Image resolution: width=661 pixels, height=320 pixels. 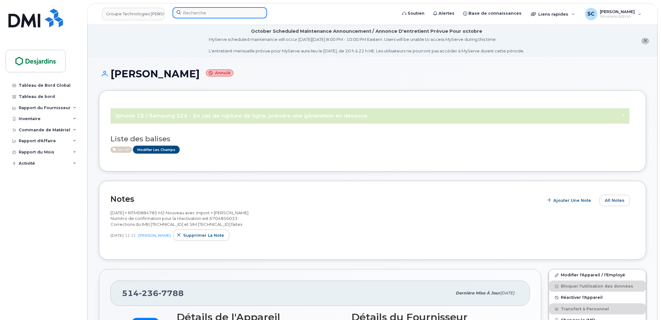 I want to click on button: Ajouter une Note, so click(x=570, y=201).